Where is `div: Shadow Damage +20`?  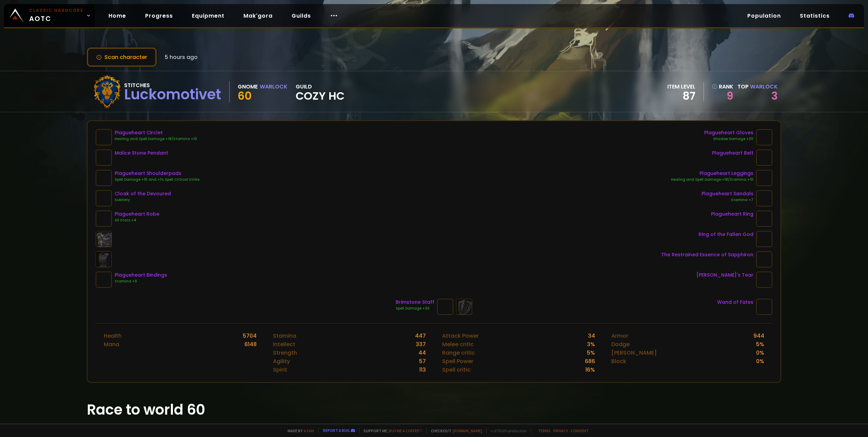 div: Shadow Damage +20 is located at coordinates (728, 139).